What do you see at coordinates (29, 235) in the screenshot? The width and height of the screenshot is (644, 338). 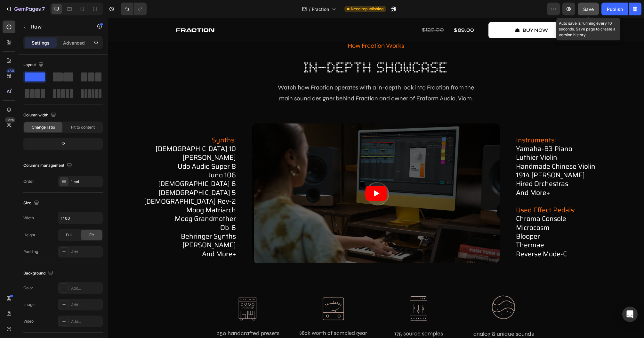 I see `div: Height` at bounding box center [29, 235].